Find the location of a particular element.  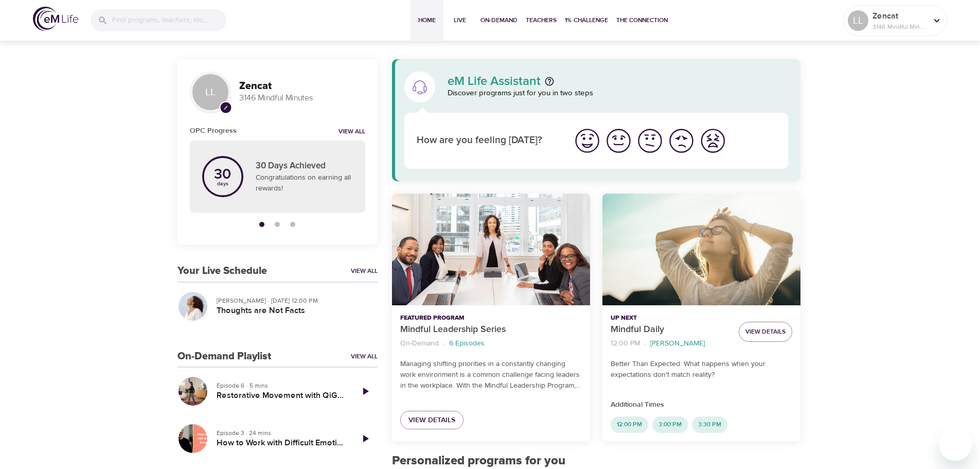

a: View all notifications is located at coordinates (352, 132).